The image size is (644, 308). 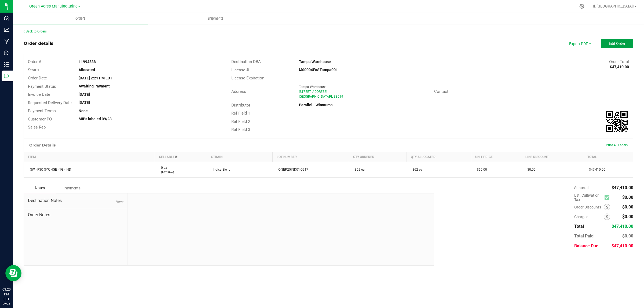 What do you see at coordinates (617, 44) in the screenshot?
I see `span: Edit Order` at bounding box center [617, 44].